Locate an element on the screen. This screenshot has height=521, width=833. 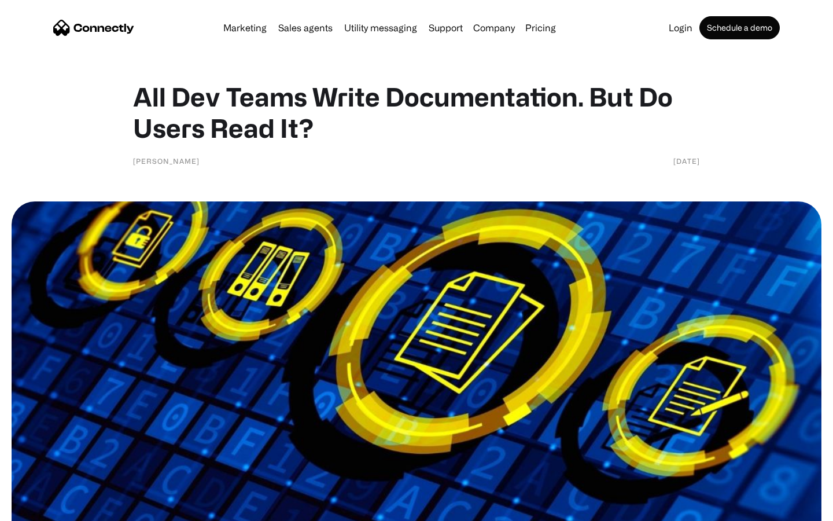
a: Login is located at coordinates (680, 28).